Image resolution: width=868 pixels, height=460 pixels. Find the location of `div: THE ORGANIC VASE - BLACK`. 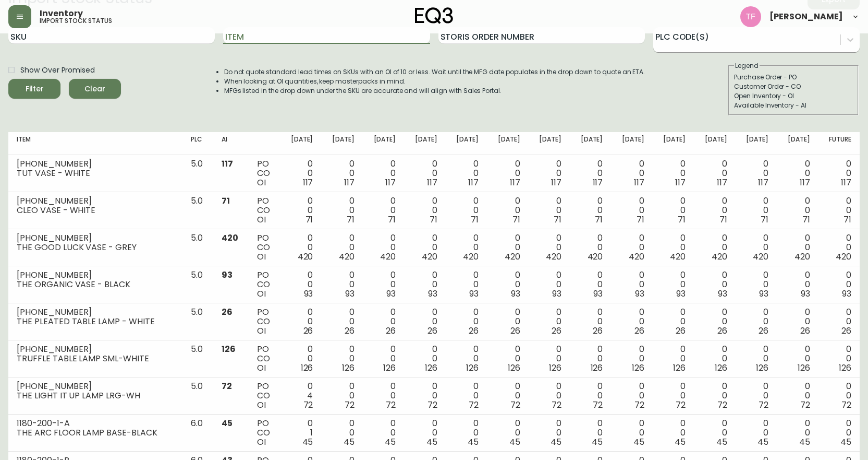

div: THE ORGANIC VASE - BLACK is located at coordinates (96, 284).